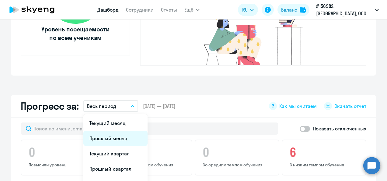 Image resolution: width=387 pixels, height=181 pixels. What do you see at coordinates (248, 10) in the screenshot?
I see `button: RU` at bounding box center [248, 10].